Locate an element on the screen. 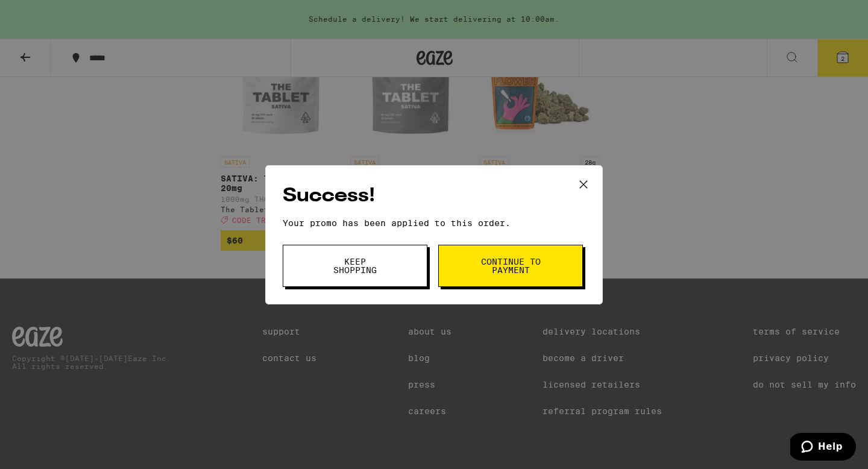 The width and height of the screenshot is (868, 469). span: Help is located at coordinates (40, 14).